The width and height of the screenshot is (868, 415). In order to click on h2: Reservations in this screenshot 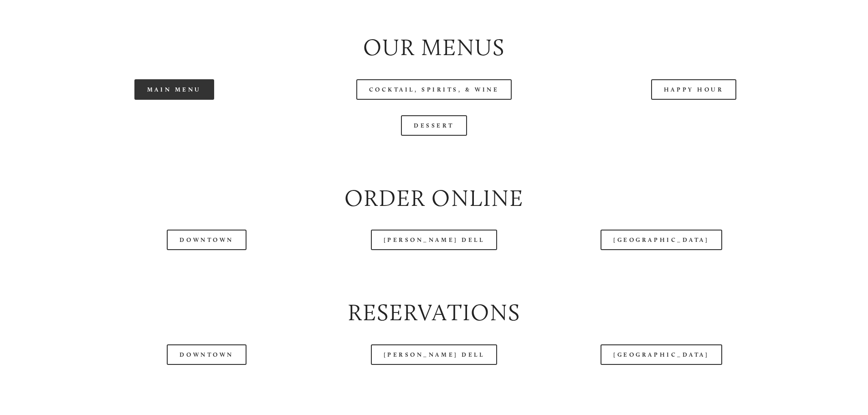, I will do `click(434, 313)`.